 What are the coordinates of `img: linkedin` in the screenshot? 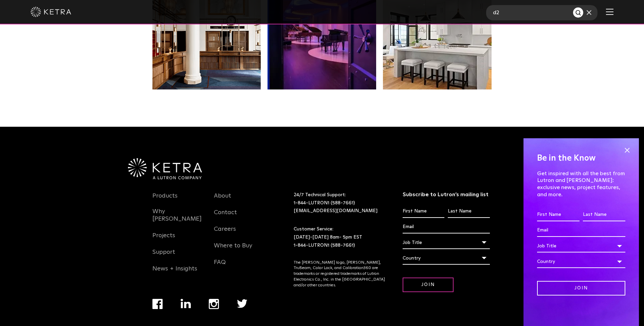 It's located at (186, 303).